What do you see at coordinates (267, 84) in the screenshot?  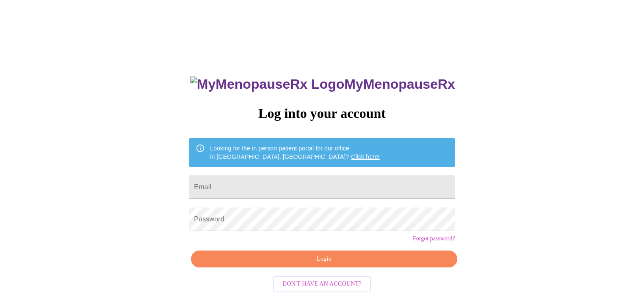 I see `img: MyMenopauseRx Logo` at bounding box center [267, 84].